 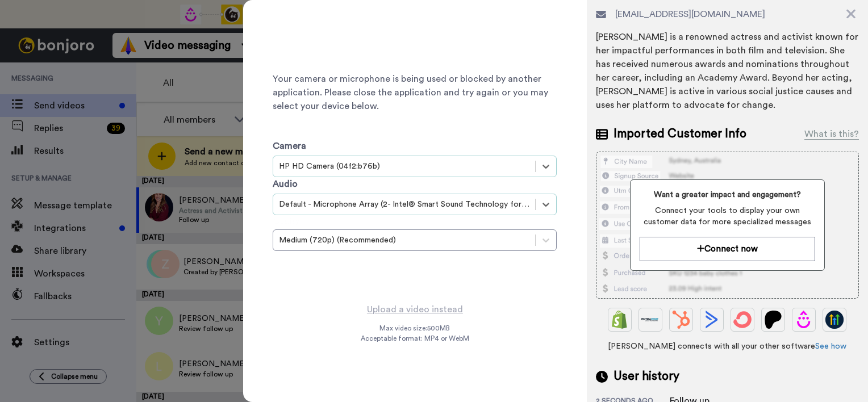 What do you see at coordinates (285, 184) in the screenshot?
I see `label: Audio` at bounding box center [285, 184].